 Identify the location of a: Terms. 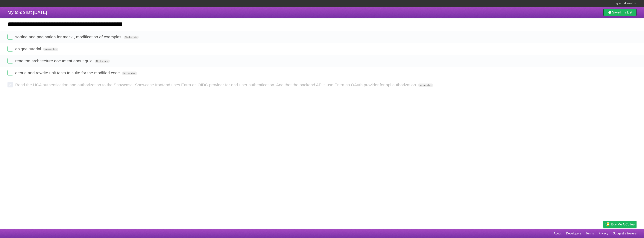
(590, 233).